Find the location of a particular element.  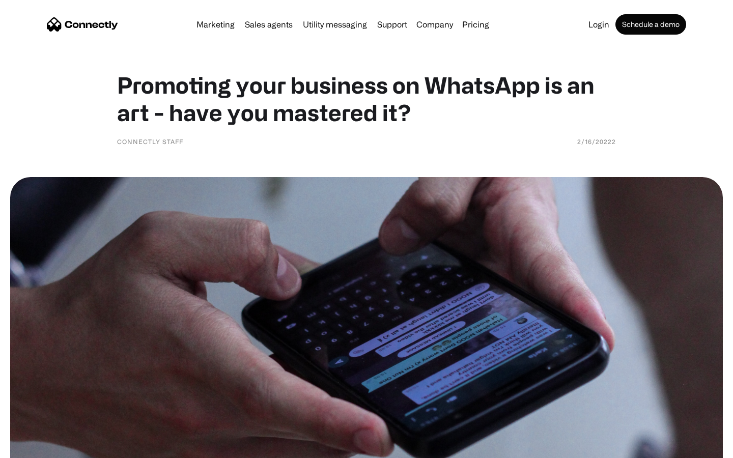

a: Schedule a demo is located at coordinates (651, 24).